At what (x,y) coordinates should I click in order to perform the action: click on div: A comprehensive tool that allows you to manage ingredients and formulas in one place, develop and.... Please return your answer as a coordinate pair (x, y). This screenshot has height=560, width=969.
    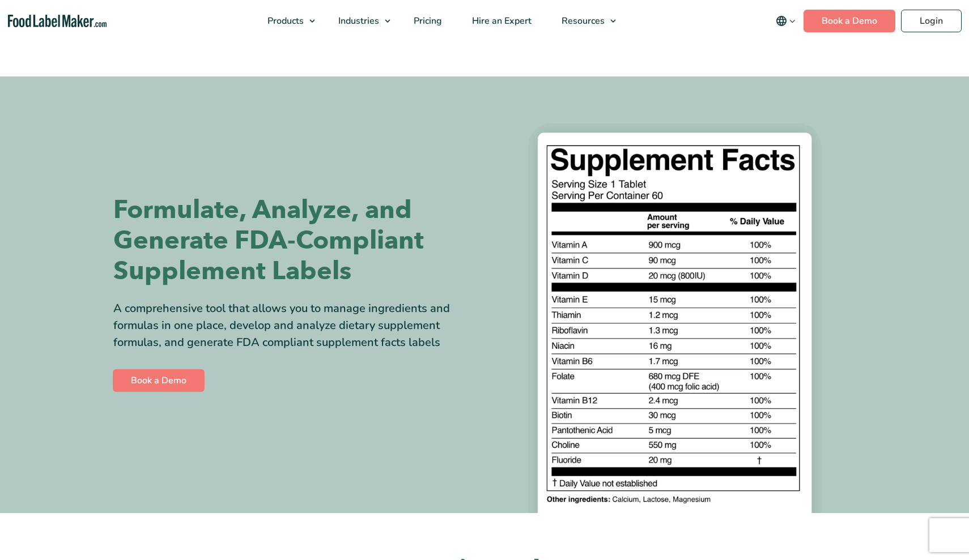
    Looking at the image, I should click on (294, 326).